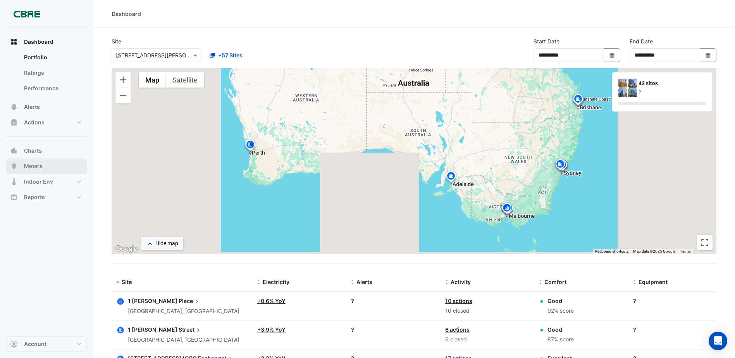 The width and height of the screenshot is (735, 358). I want to click on img: Company Logo, so click(27, 14).